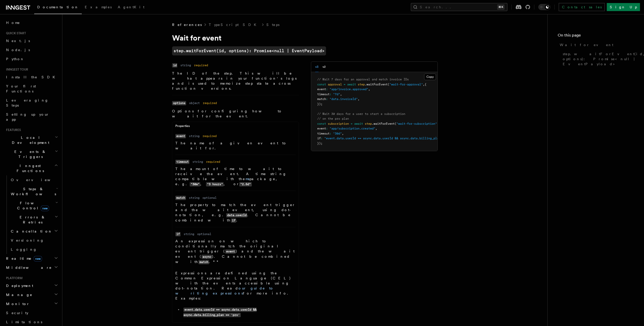  What do you see at coordinates (28, 240) in the screenshot?
I see `span: Versioning` at bounding box center [28, 240].